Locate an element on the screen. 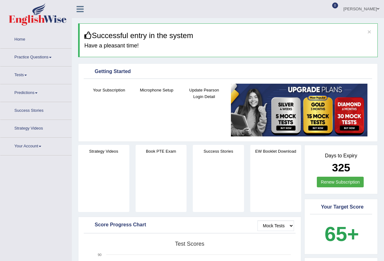  a: Tests is located at coordinates (36, 74).